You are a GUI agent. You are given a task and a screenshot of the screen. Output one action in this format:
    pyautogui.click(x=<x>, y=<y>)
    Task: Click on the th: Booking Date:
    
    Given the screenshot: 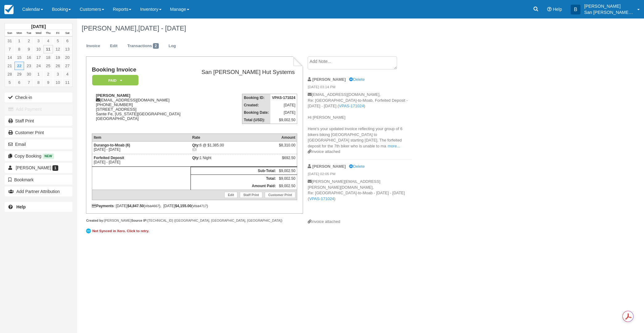 What is the action you would take?
    pyautogui.click(x=256, y=112)
    